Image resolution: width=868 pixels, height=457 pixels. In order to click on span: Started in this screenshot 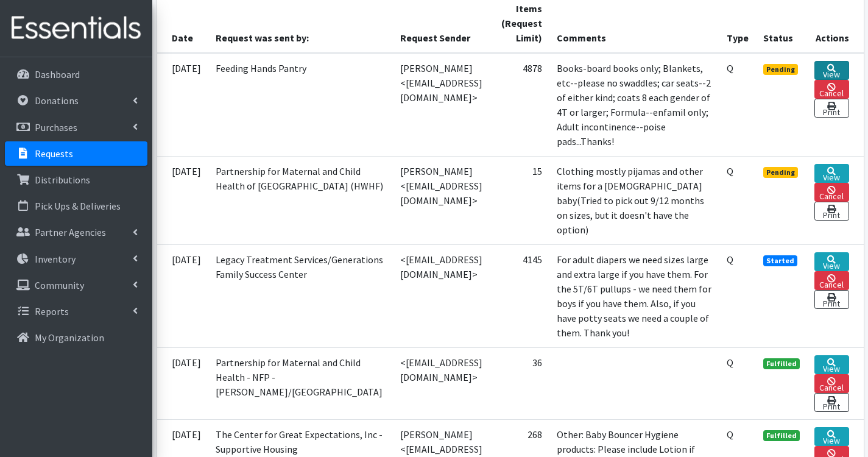, I will do `click(781, 261)`.